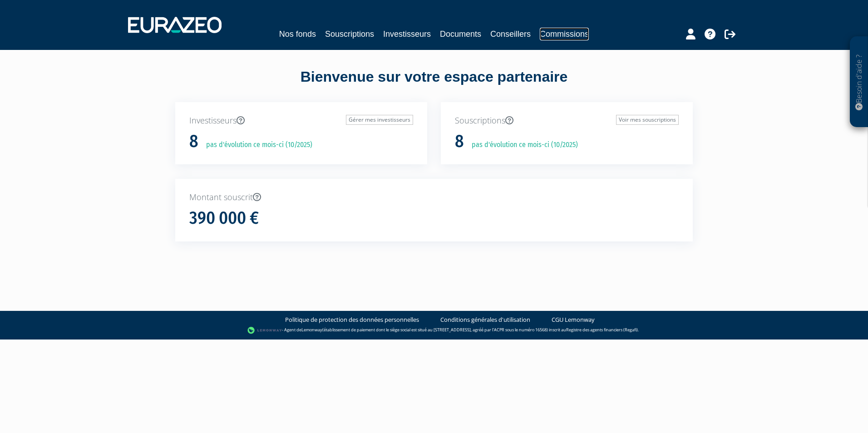 The height and width of the screenshot is (433, 868). Describe the element at coordinates (647, 120) in the screenshot. I see `a: Voir mes souscriptions` at that location.